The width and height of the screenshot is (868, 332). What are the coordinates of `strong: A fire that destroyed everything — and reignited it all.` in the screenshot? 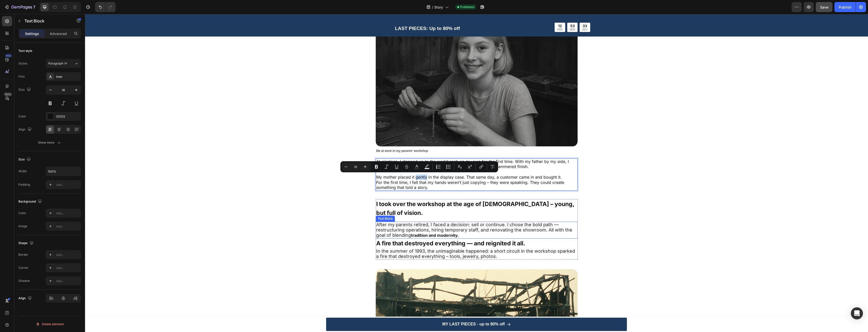 It's located at (366, 229).